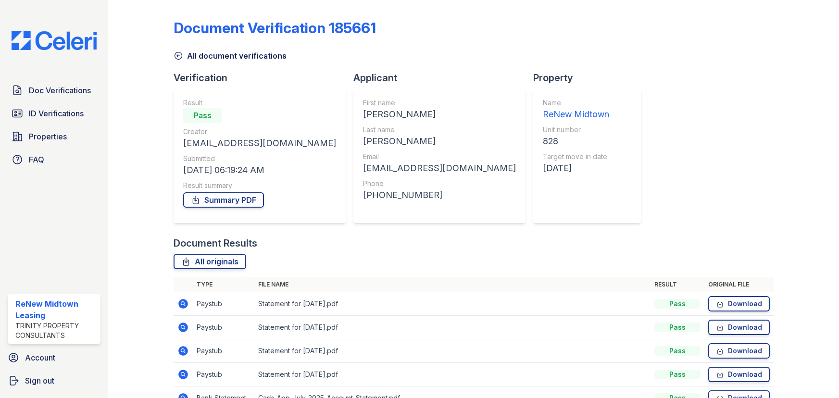  Describe the element at coordinates (440, 184) in the screenshot. I see `div: Phone` at that location.